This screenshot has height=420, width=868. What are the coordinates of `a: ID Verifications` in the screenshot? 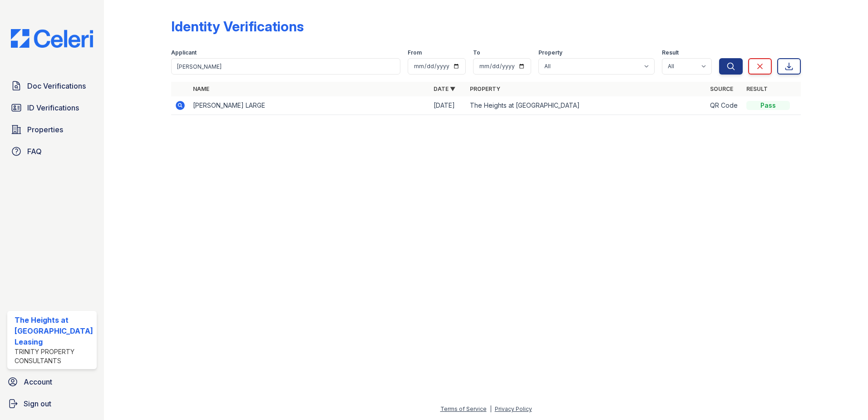 It's located at (52, 108).